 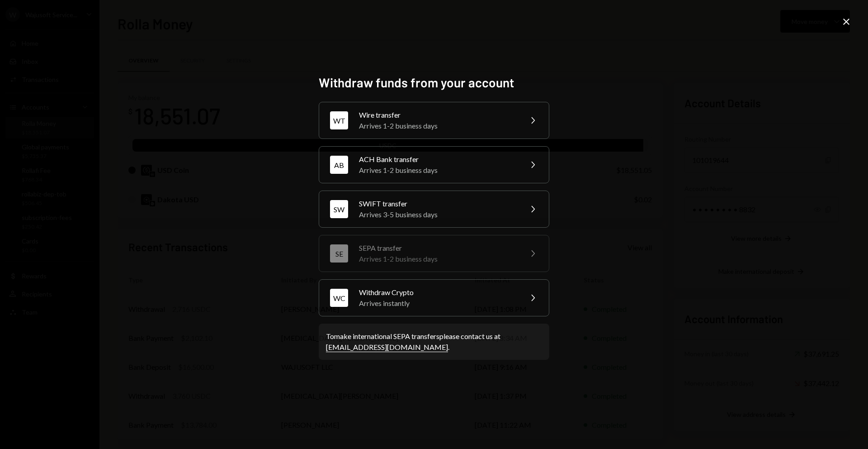 I want to click on button: WCWithdraw CryptoArrives instantly, so click(x=434, y=298).